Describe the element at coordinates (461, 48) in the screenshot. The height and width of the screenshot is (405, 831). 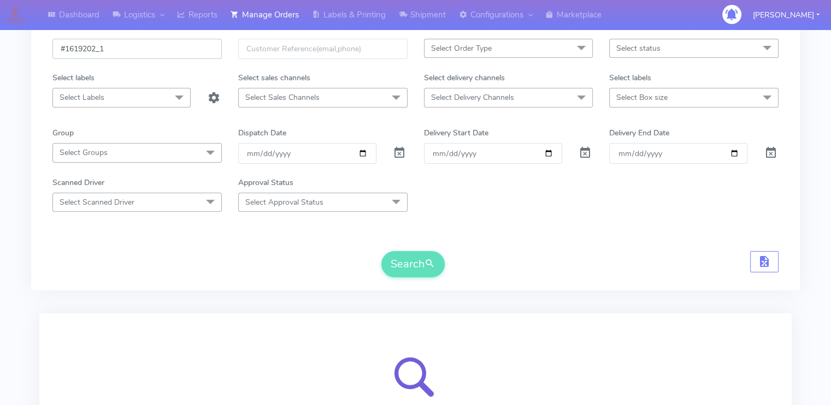
I see `span: Select Order Type` at that location.